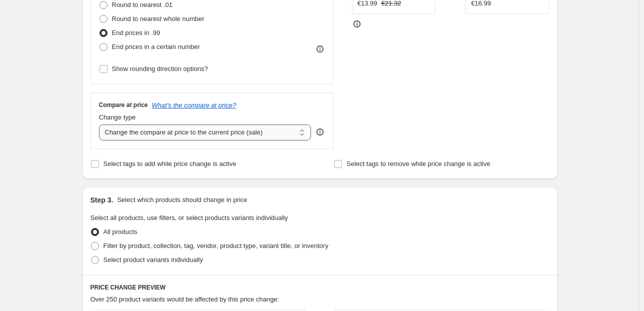 This screenshot has width=644, height=311. What do you see at coordinates (158, 19) in the screenshot?
I see `span: Round to nearest whole number` at bounding box center [158, 19].